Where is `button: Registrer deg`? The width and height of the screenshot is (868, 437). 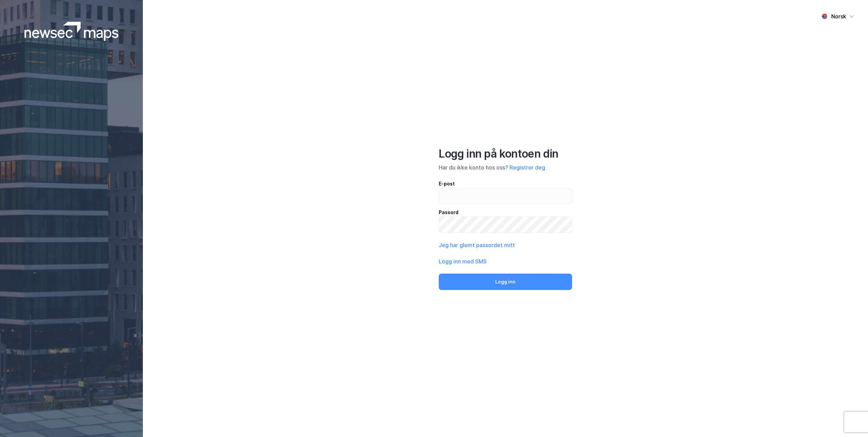 button: Registrer deg is located at coordinates (527, 168).